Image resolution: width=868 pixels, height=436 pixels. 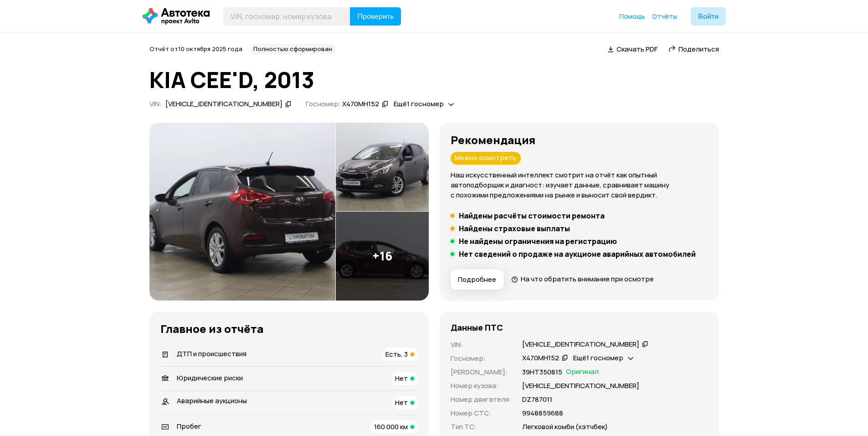 I want to click on p: Номер СТС :, so click(x=481, y=413).